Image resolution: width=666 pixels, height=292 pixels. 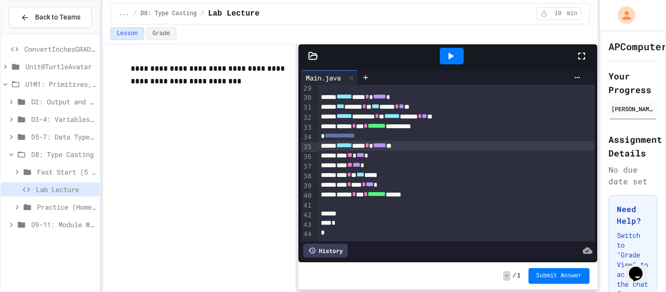 What do you see at coordinates (161, 34) in the screenshot?
I see `button: Grade` at bounding box center [161, 34].